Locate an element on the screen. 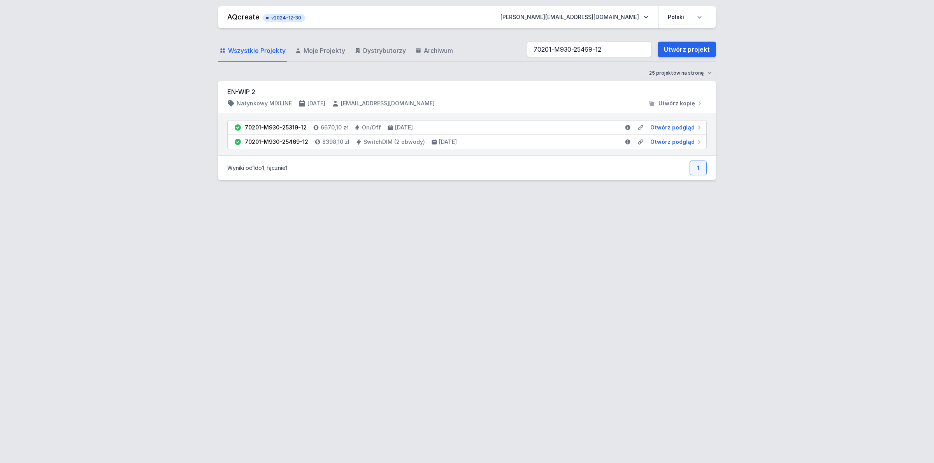 The height and width of the screenshot is (463, 934). h4: 6670,10 zł is located at coordinates (334, 128).